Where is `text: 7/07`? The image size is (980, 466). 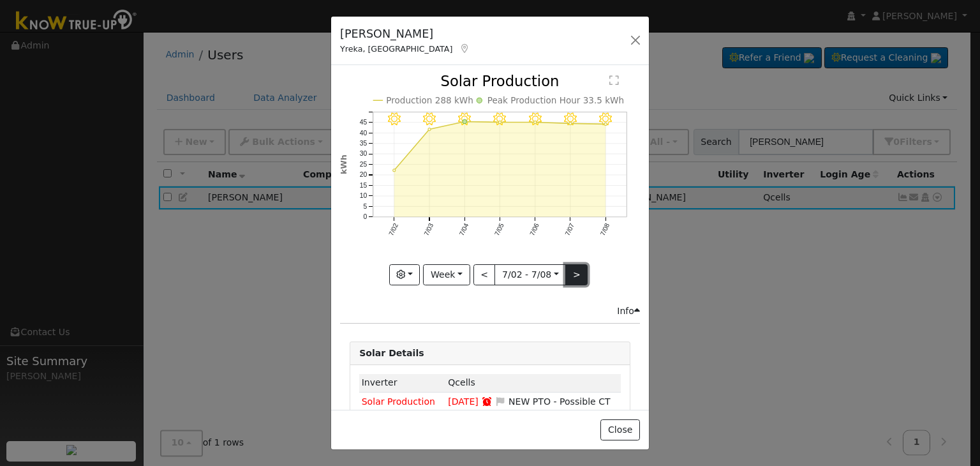
text: 7/07 is located at coordinates (570, 229).